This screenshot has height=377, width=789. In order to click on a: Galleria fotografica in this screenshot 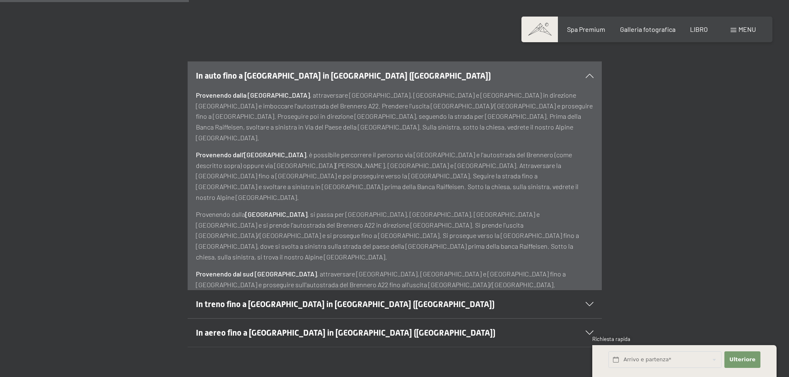, I will do `click(648, 29)`.